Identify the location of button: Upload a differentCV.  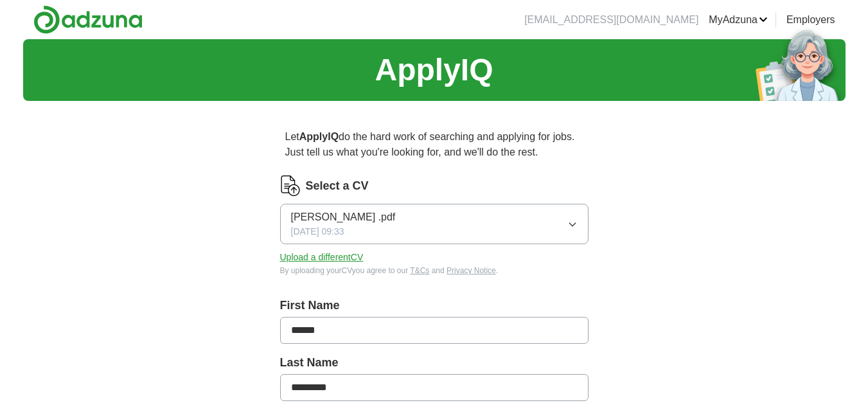
(322, 257).